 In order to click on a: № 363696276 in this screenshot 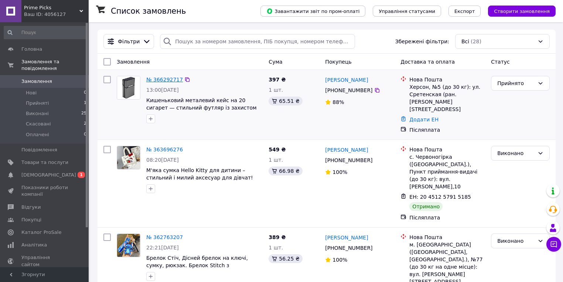, I will do `click(165, 149)`.